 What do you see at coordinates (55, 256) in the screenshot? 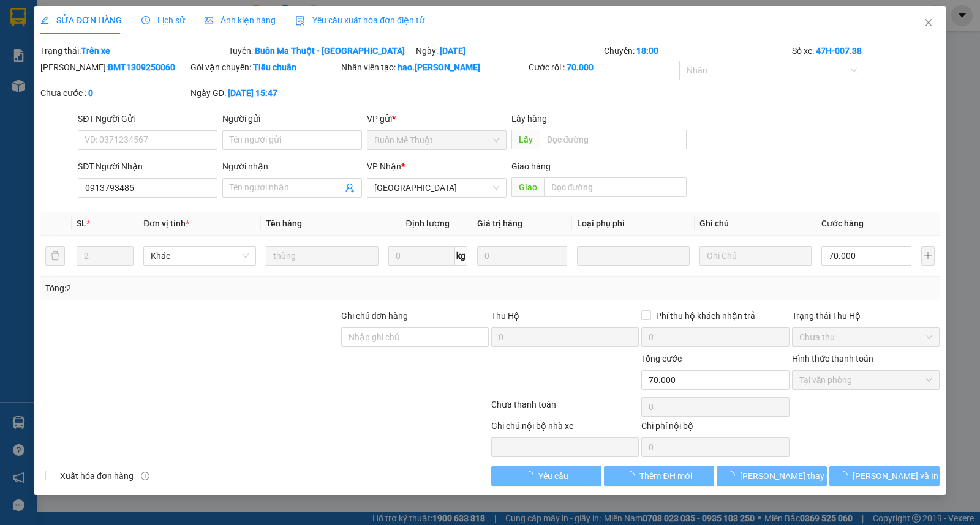
I see `button: delete` at bounding box center [55, 256].